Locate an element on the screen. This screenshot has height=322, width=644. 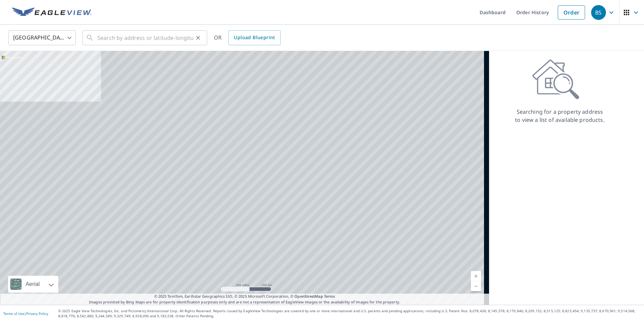
input: Search by address or latitude-longitude is located at coordinates (145, 37).